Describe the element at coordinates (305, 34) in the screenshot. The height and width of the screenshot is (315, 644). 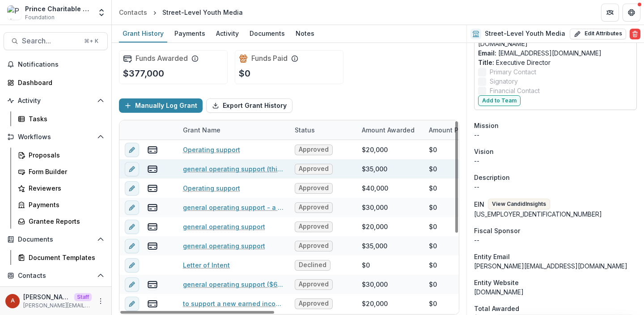
I see `a: Notes` at that location.